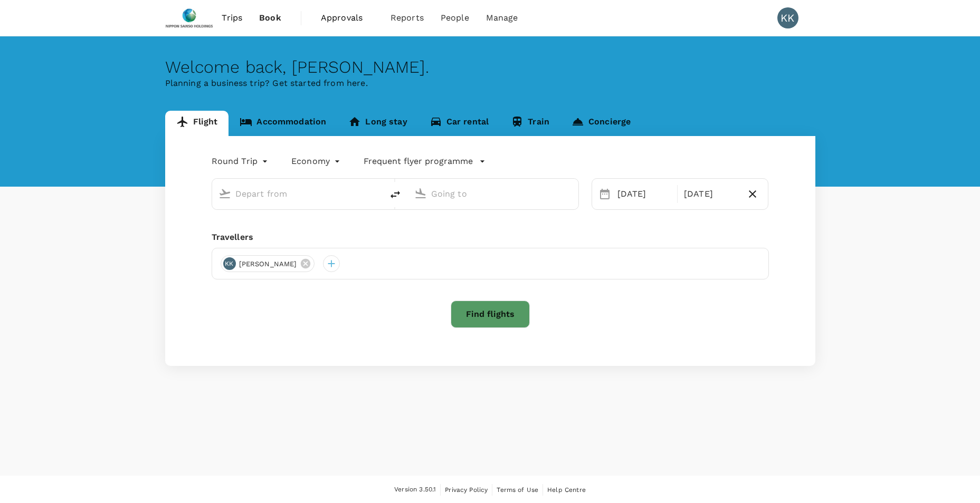  What do you see at coordinates (407, 18) in the screenshot?
I see `span: Reports` at bounding box center [407, 18].